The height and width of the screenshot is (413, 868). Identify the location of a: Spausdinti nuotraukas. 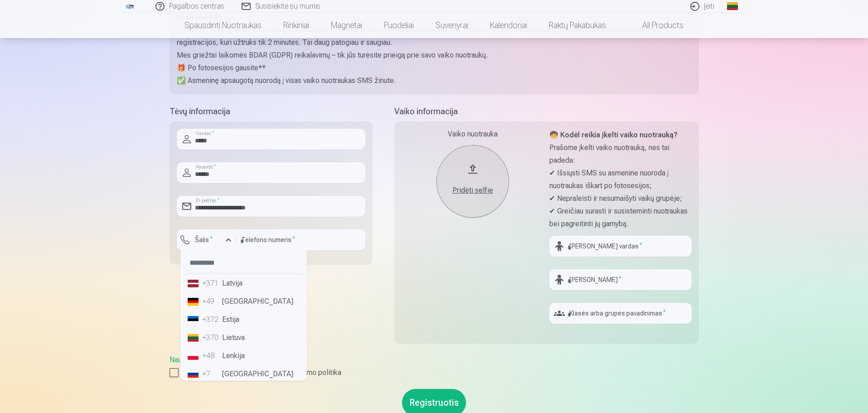
(223, 25).